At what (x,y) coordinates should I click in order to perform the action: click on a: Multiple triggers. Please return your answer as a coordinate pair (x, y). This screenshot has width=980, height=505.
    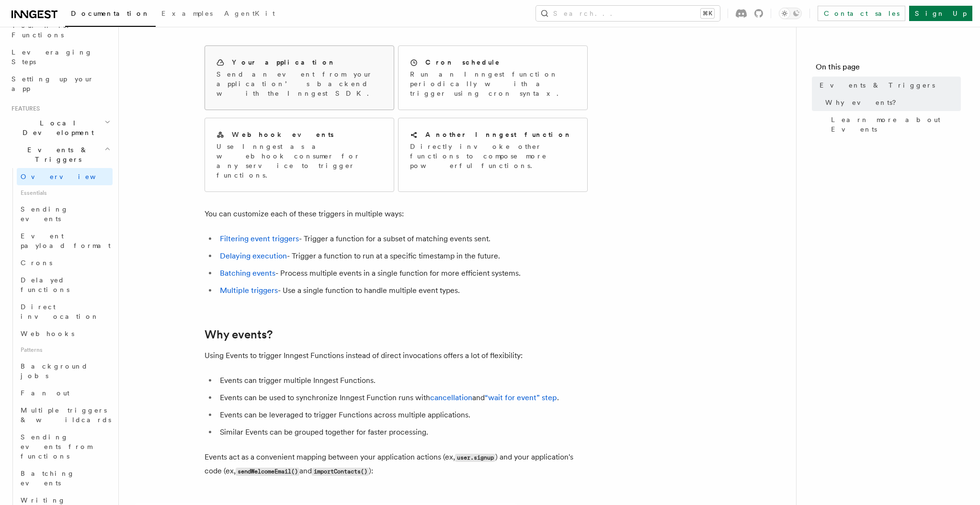
    Looking at the image, I should click on (249, 290).